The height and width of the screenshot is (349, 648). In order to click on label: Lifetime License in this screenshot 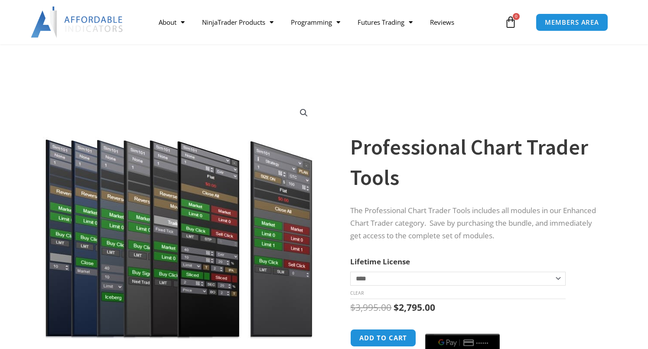, I will do `click(380, 261)`.